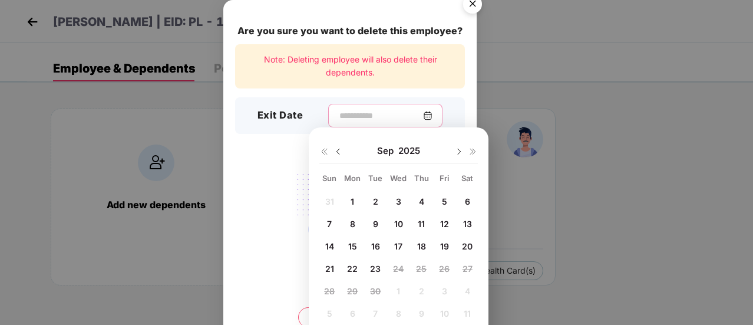  Describe the element at coordinates (352, 178) in the screenshot. I see `div: Mon` at that location.